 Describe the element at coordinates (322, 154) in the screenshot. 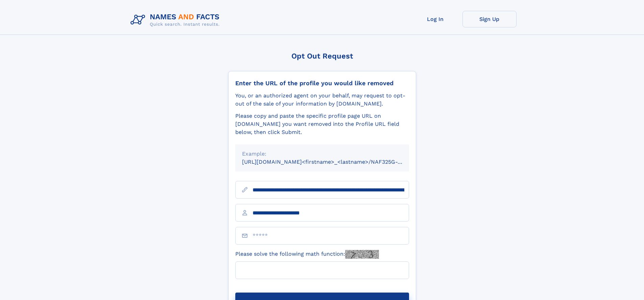

I see `div: Example:` at that location.